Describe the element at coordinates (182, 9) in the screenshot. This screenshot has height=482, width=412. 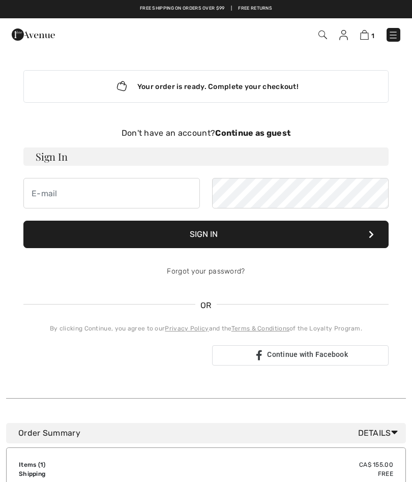
I see `a: Free shipping on orders over $99` at that location.